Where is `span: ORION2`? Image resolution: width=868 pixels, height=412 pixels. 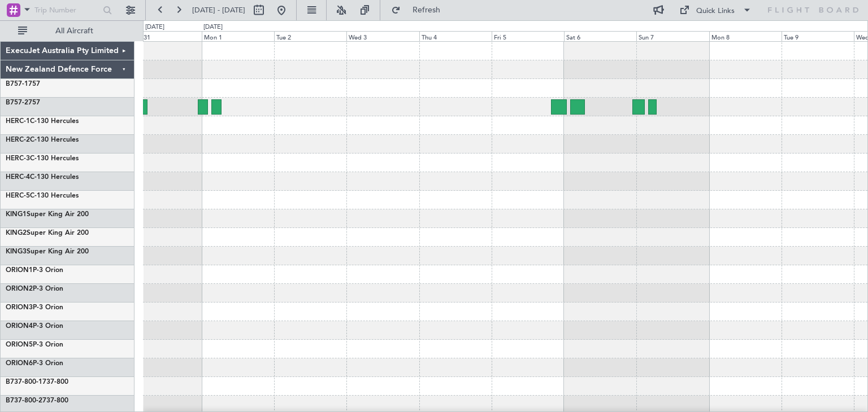
span: ORION2 is located at coordinates (19, 289).